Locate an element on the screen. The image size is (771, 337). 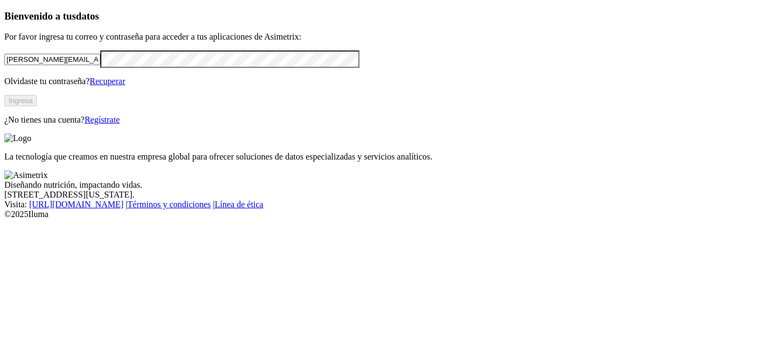
img: Logo is located at coordinates (18, 138).